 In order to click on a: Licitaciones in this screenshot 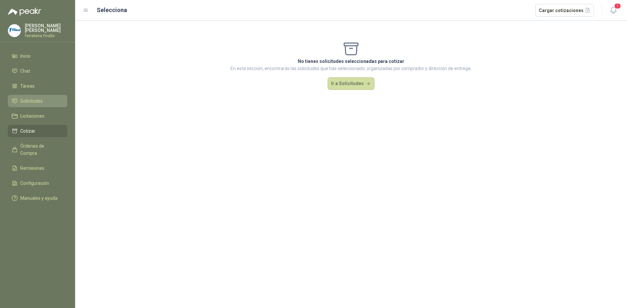, I will do `click(38, 116)`.